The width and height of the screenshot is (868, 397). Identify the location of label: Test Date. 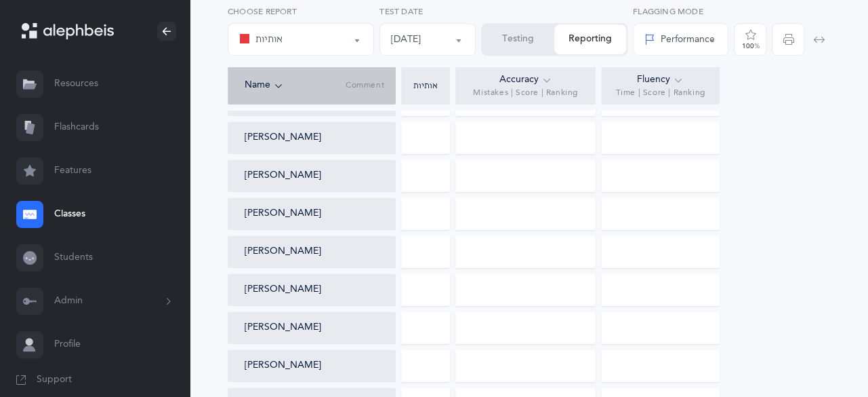
(427, 12).